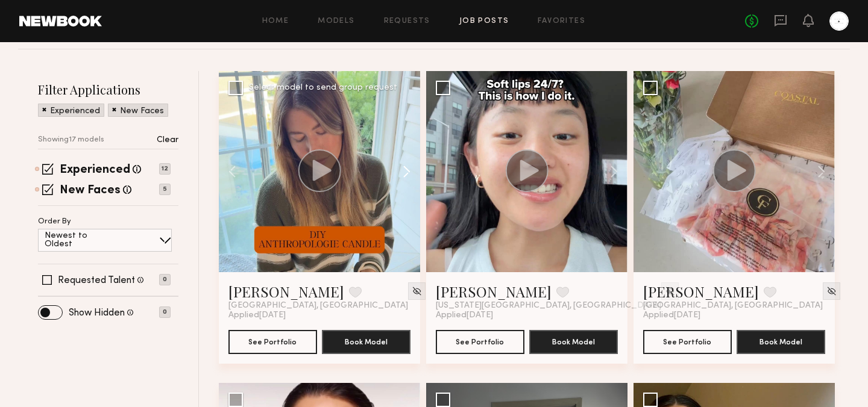 The image size is (868, 407). What do you see at coordinates (561, 21) in the screenshot?
I see `a: Favorites` at bounding box center [561, 21].